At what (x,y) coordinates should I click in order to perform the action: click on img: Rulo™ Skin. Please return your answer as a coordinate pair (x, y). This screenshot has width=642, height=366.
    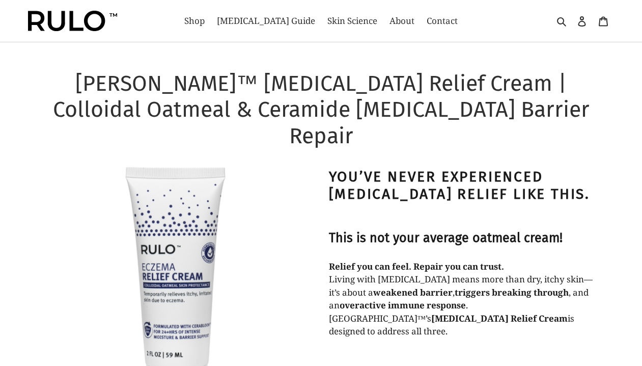
    Looking at the image, I should click on (72, 21).